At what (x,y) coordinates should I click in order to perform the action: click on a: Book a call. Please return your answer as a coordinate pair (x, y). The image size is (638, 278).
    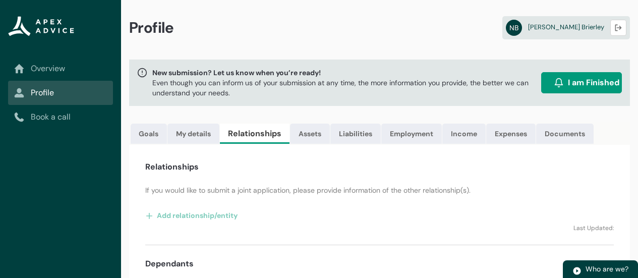
    Looking at the image, I should click on (61, 117).